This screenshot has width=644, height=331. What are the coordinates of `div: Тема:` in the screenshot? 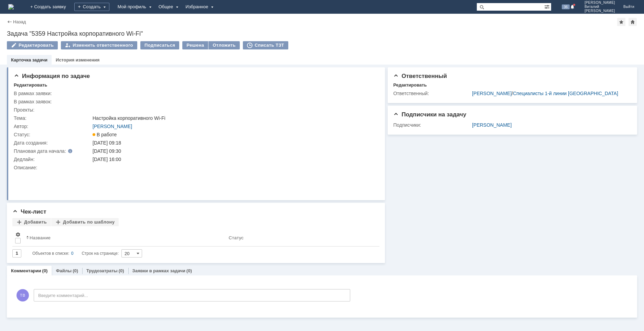 It's located at (52, 118).